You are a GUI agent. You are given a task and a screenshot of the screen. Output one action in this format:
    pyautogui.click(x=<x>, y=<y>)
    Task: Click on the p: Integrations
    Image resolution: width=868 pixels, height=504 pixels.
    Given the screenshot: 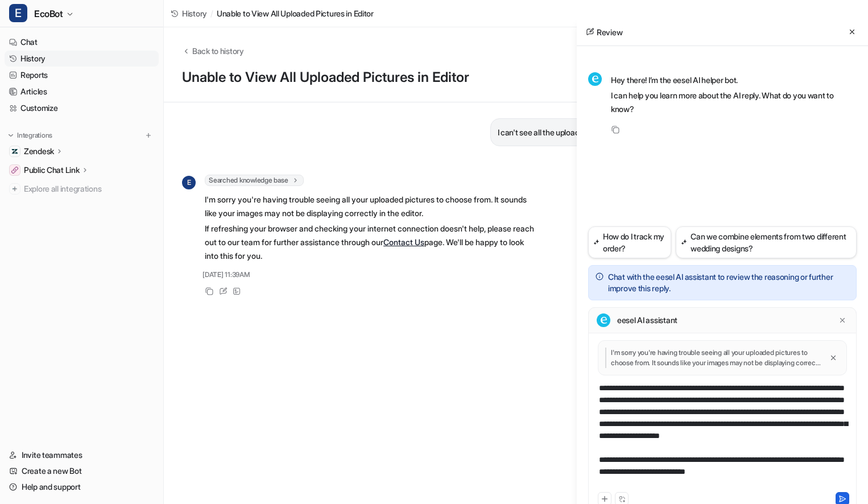 What is the action you would take?
    pyautogui.click(x=34, y=135)
    